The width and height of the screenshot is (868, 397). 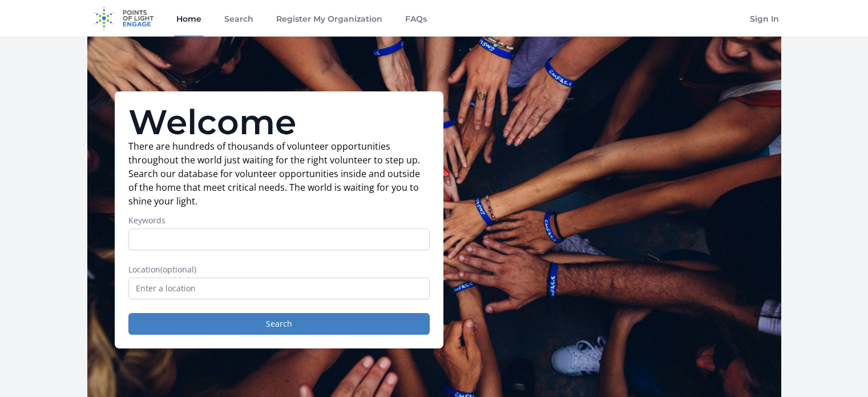 What do you see at coordinates (279, 269) in the screenshot?
I see `label: Location` at bounding box center [279, 269].